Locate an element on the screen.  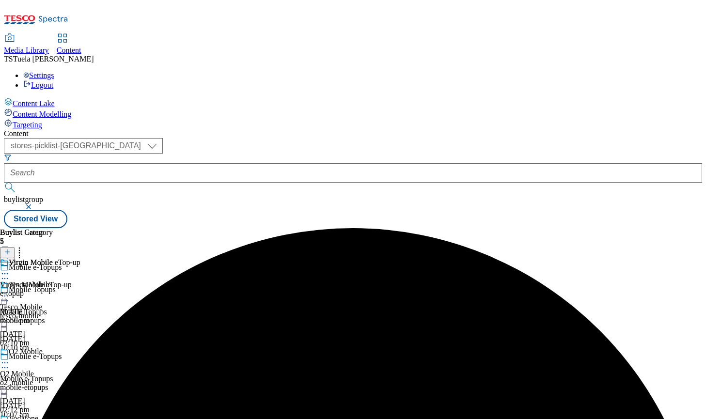
div: O2 Mobile is located at coordinates (26, 352).